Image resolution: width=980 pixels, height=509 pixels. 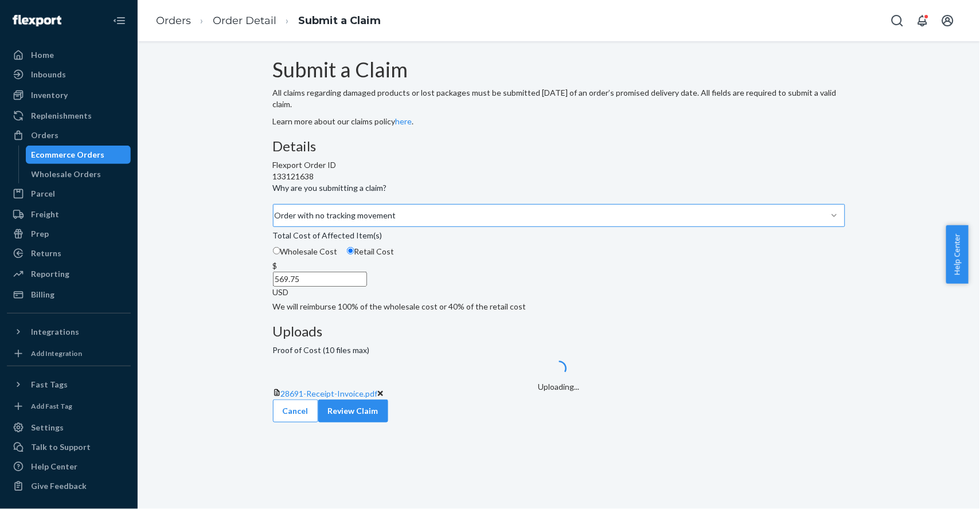 What do you see at coordinates (559, 70) in the screenshot?
I see `h1: Submit a Claim` at bounding box center [559, 70].